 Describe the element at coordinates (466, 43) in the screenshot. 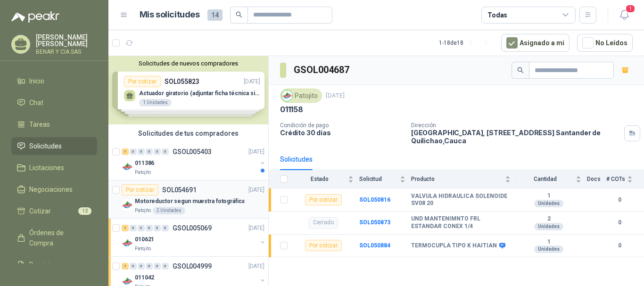

I see `div: 1 - 18 de 18` at that location.